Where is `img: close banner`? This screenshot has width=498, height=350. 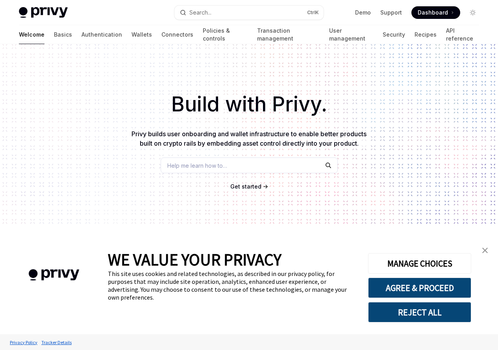 img: close banner is located at coordinates (485, 250).